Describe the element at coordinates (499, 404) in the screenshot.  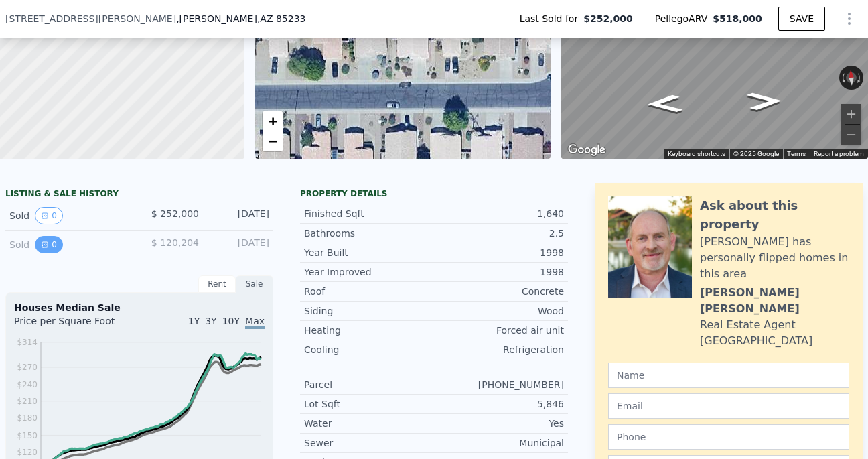
I see `div: 5,846` at that location.